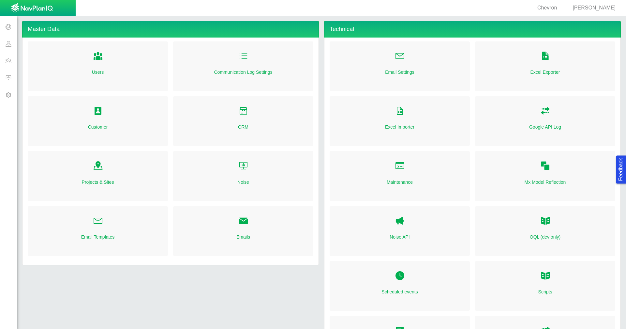 The image size is (626, 329). I want to click on div: Noise API Noise API, so click(400, 231).